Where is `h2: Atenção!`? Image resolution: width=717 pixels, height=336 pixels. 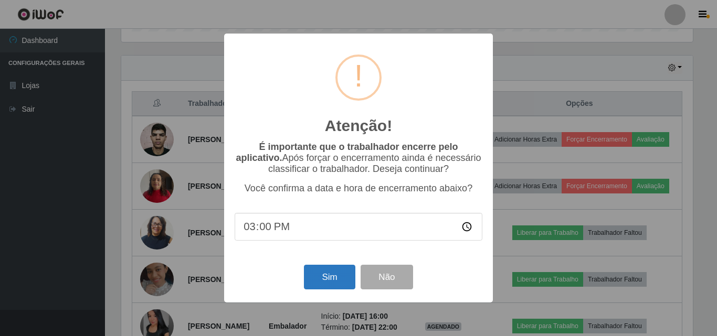 h2: Atenção! is located at coordinates (358, 126).